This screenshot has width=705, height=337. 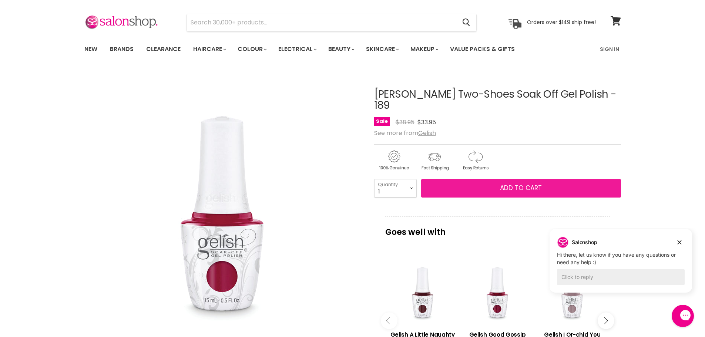 I want to click on p: Orders over $149 ship free!, so click(x=562, y=22).